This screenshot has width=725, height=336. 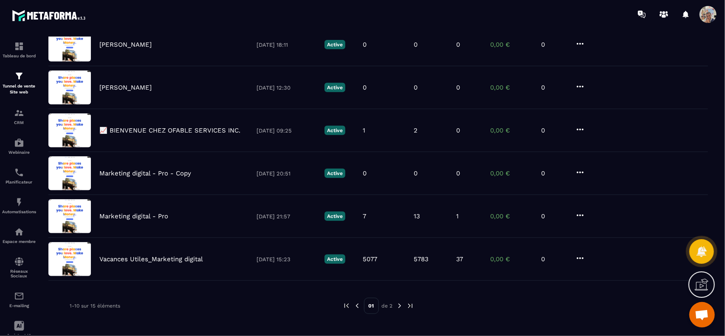 I want to click on p: 📈 BIENVENUE CHEZ OFABLE SERVICES INC., so click(x=170, y=130).